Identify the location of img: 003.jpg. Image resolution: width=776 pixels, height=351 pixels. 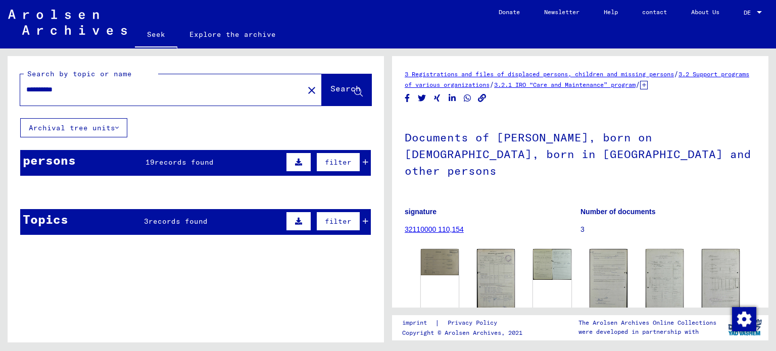
(609, 280).